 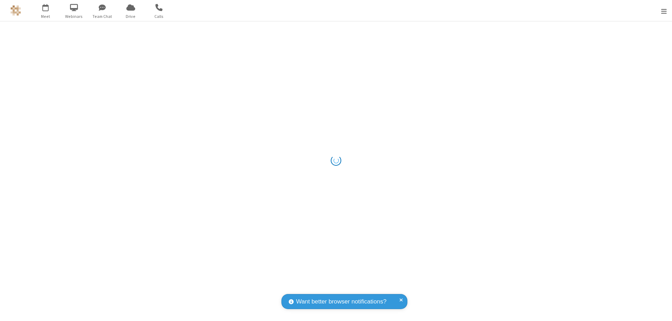 What do you see at coordinates (46, 16) in the screenshot?
I see `span: Meet` at bounding box center [46, 16].